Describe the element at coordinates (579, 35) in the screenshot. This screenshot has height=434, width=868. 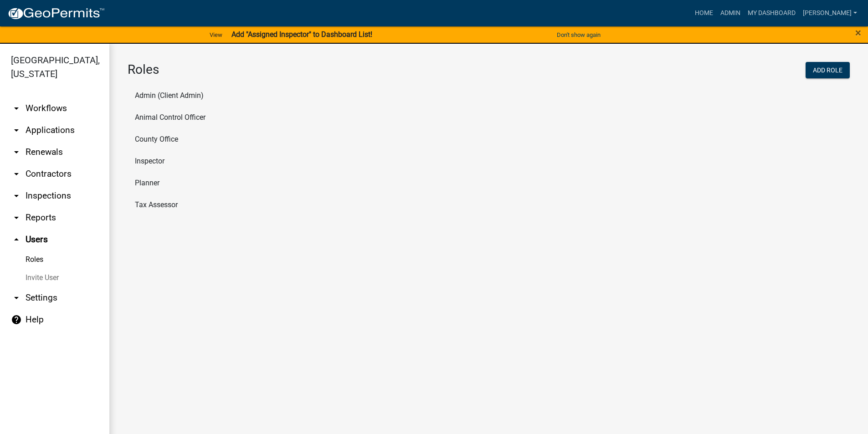
I see `button: Don't show again` at that location.